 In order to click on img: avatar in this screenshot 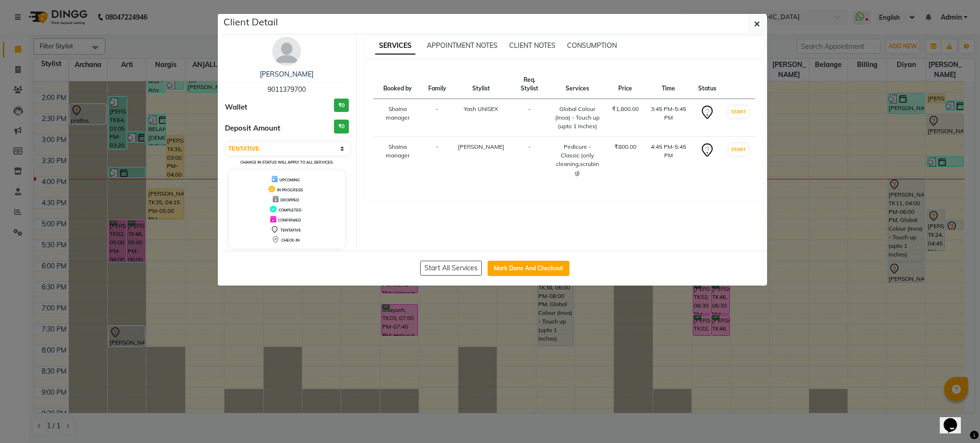, I will do `click(287, 51)`.